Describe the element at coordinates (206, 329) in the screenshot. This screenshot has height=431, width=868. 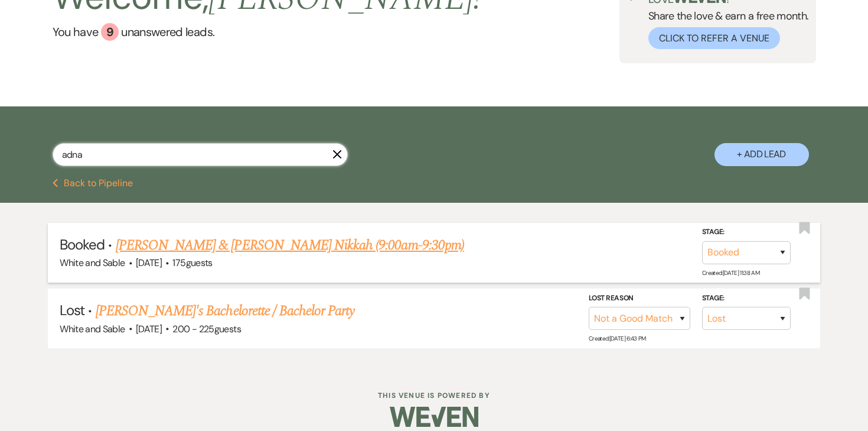
I see `span: 200 - 225 guests` at that location.